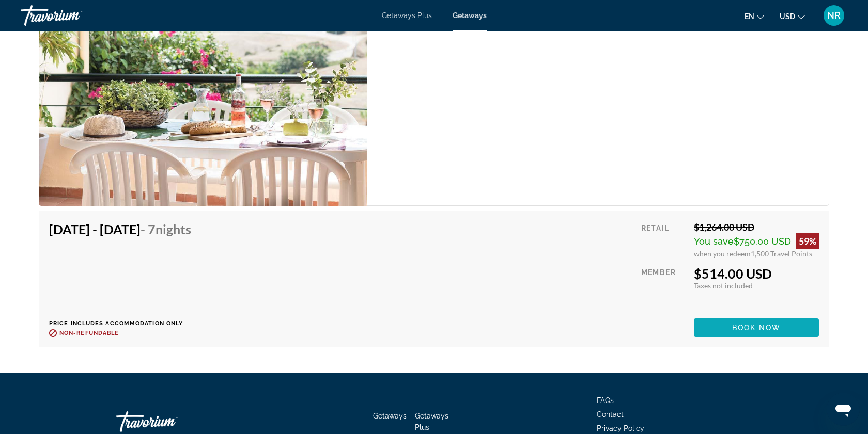 This screenshot has width=868, height=434. Describe the element at coordinates (781, 254) in the screenshot. I see `span: 1,500 Travel Points` at that location.